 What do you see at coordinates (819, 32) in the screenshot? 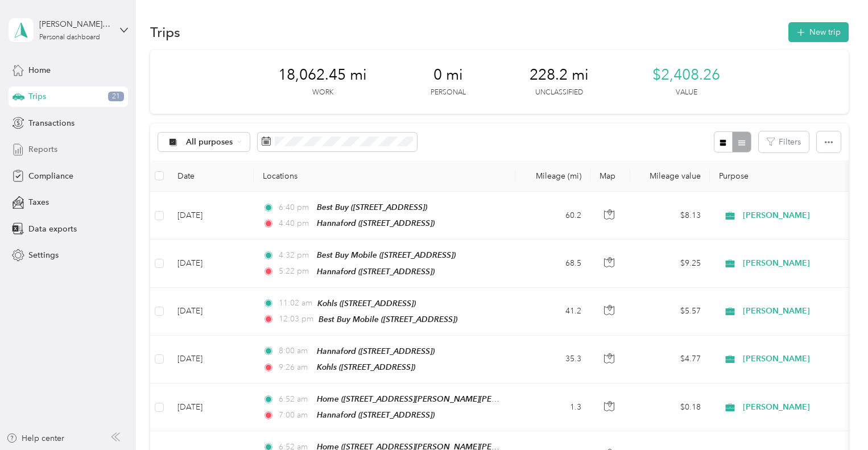
I see `button: New trip` at bounding box center [819, 32].